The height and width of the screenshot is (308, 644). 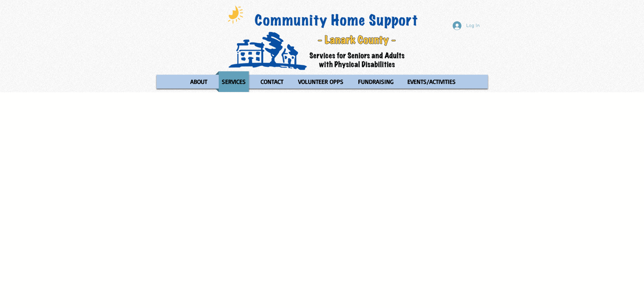 I want to click on a: CONTACT, so click(x=272, y=81).